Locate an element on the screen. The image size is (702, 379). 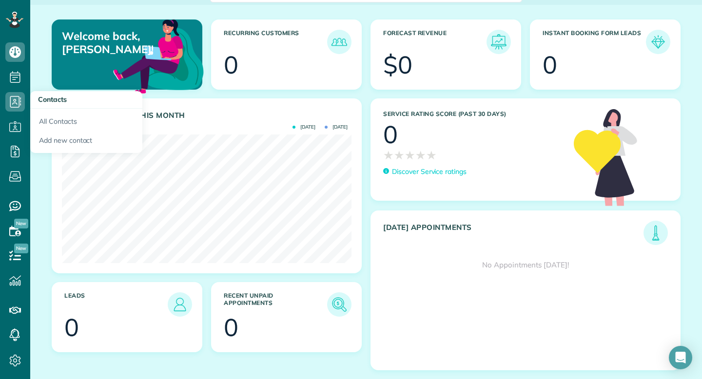
p: Discover Service ratings is located at coordinates (429, 172).